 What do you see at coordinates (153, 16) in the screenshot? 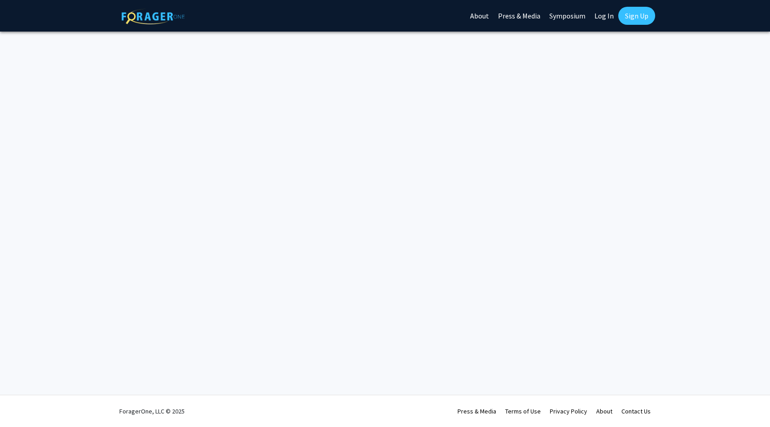
I see `img: ForagerOne Logo` at bounding box center [153, 16].